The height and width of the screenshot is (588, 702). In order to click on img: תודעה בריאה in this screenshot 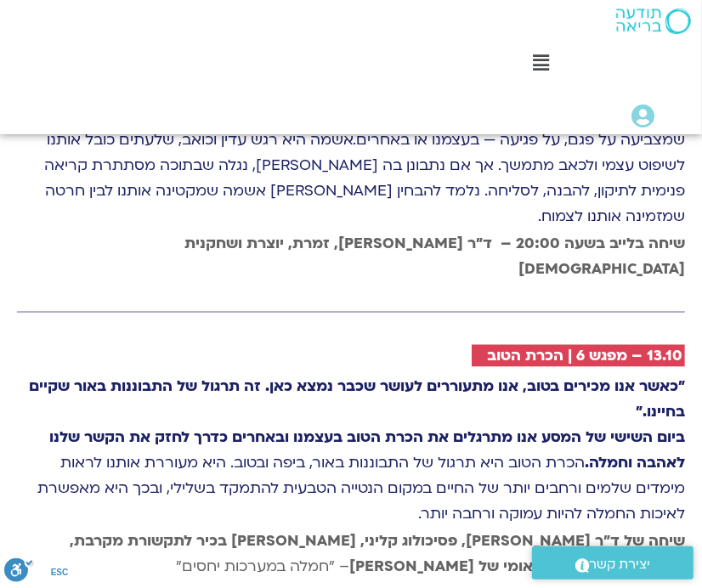, I will do `click(653, 21)`.